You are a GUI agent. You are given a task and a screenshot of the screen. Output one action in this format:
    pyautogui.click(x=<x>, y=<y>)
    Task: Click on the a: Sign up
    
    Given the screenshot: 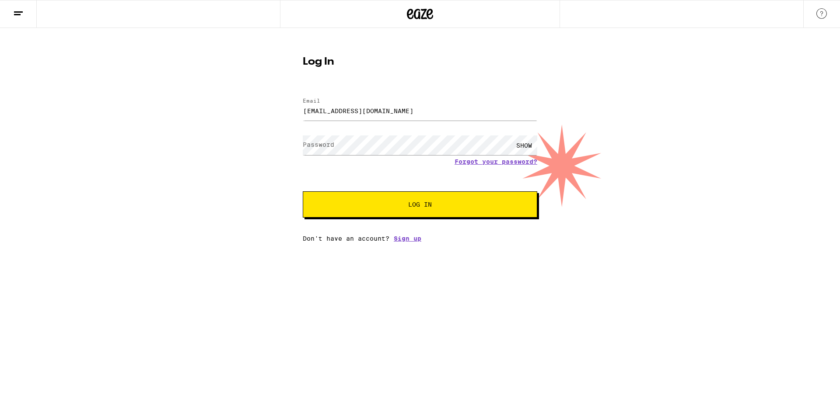 What is the action you would take?
    pyautogui.click(x=407, y=239)
    